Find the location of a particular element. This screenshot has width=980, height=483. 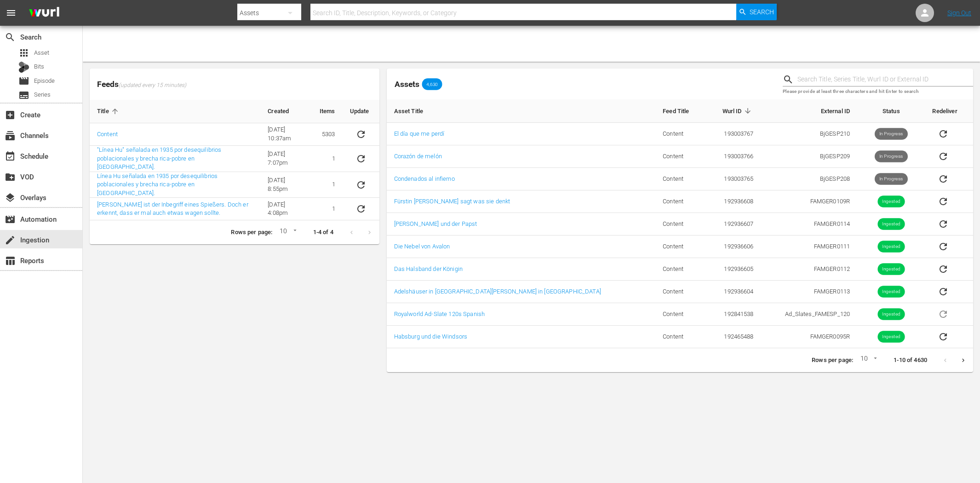

td: 192936608 is located at coordinates (733, 202).